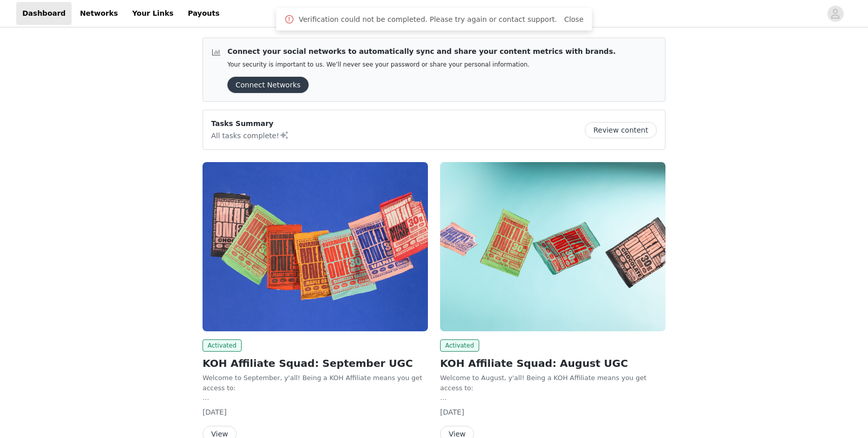  What do you see at coordinates (621, 130) in the screenshot?
I see `button: Review content` at bounding box center [621, 130].